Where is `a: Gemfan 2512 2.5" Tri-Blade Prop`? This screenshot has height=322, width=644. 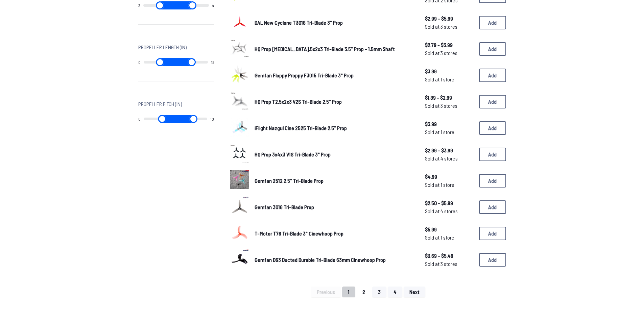 a: Gemfan 2512 2.5" Tri-Blade Prop is located at coordinates (334, 181).